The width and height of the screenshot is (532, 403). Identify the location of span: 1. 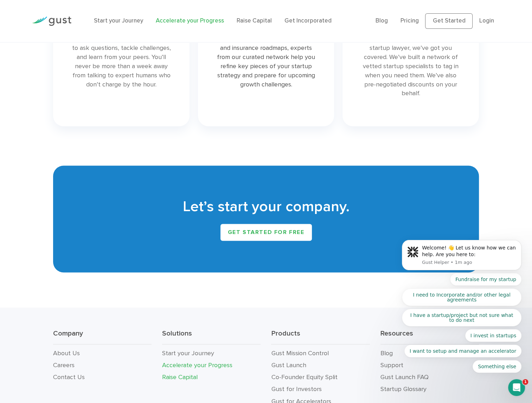
(525, 382).